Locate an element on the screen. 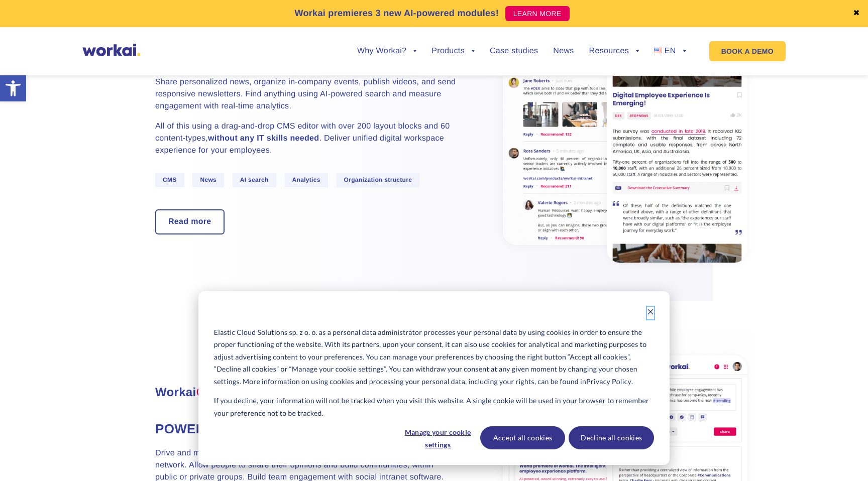 This screenshot has width=868, height=481. span: AI search is located at coordinates (254, 179).